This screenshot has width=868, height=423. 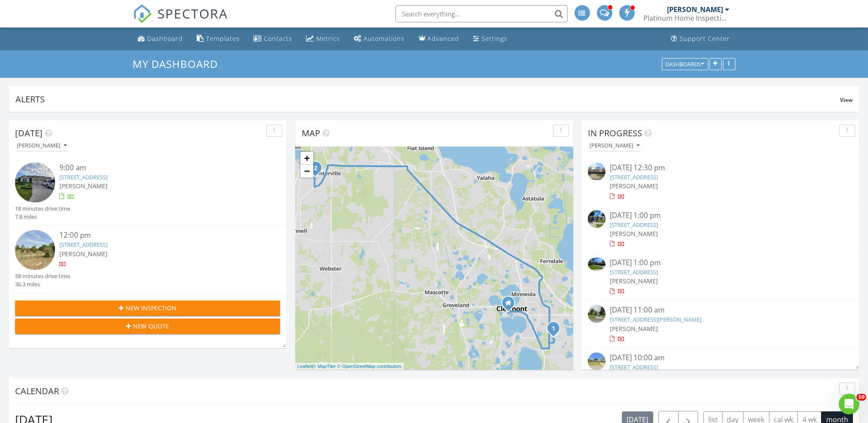 I want to click on img: 9275631%2Freports%2F9c29d806-5431-4973-b46d-b0ae698709b7%2Fcover_photos%2FXTkhqRF2XdHzDQN2NBi3%2F..., so click(x=596, y=264).